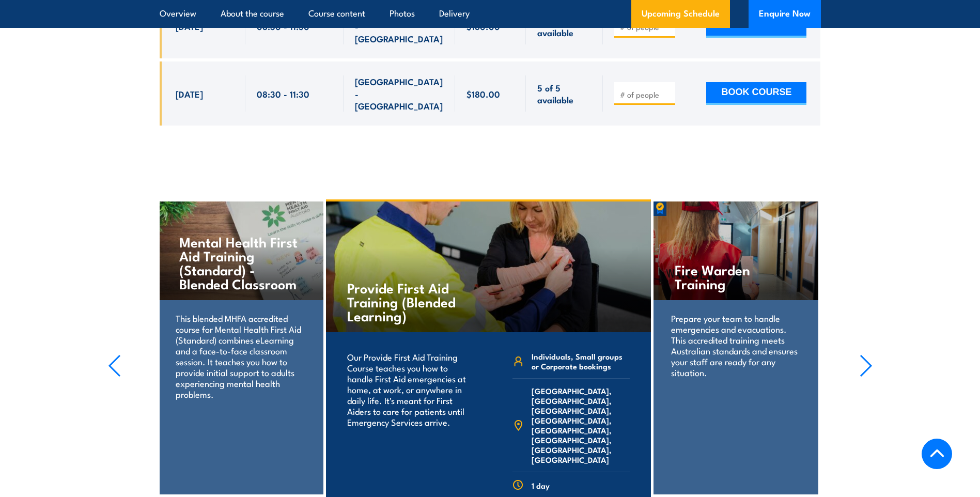 This screenshot has height=497, width=980. Describe the element at coordinates (736, 276) in the screenshot. I see `h4: Fire Warden Training` at that location.